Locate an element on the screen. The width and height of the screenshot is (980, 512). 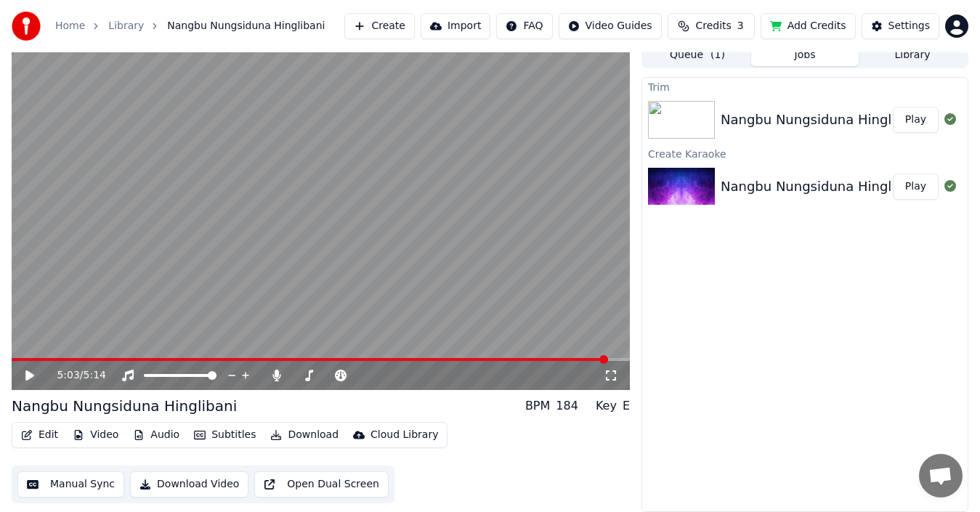
a: Home is located at coordinates (70, 26).